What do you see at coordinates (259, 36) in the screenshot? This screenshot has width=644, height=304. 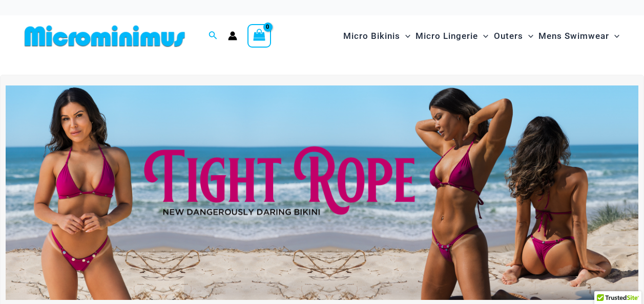 I see `a: View Shopping Cart, empty` at bounding box center [259, 36].